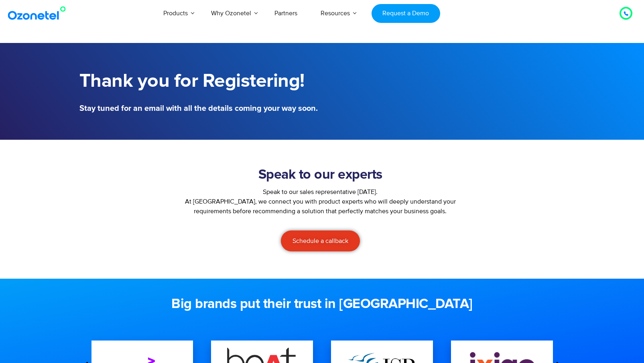 The height and width of the screenshot is (363, 644). What do you see at coordinates (321, 241) in the screenshot?
I see `a: Schedule a callback` at bounding box center [321, 241].